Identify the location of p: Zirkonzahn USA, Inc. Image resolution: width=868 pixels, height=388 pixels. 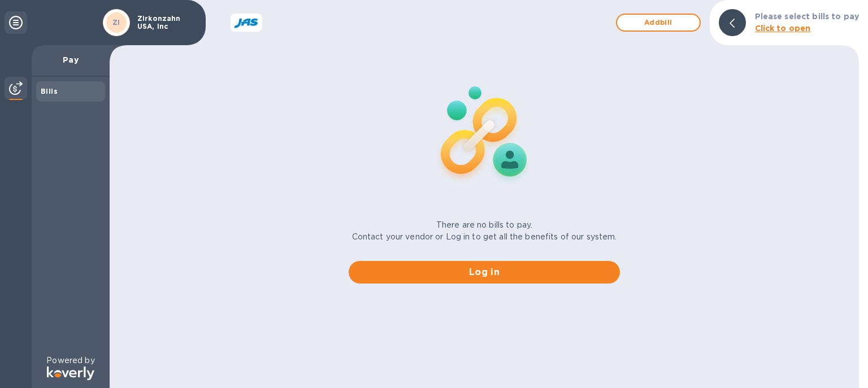
(166, 23).